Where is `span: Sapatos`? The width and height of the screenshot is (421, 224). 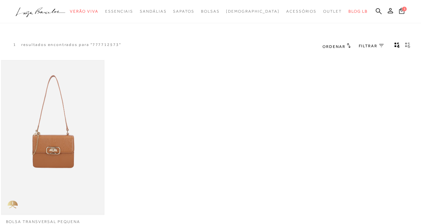 span: Sapatos is located at coordinates (183, 11).